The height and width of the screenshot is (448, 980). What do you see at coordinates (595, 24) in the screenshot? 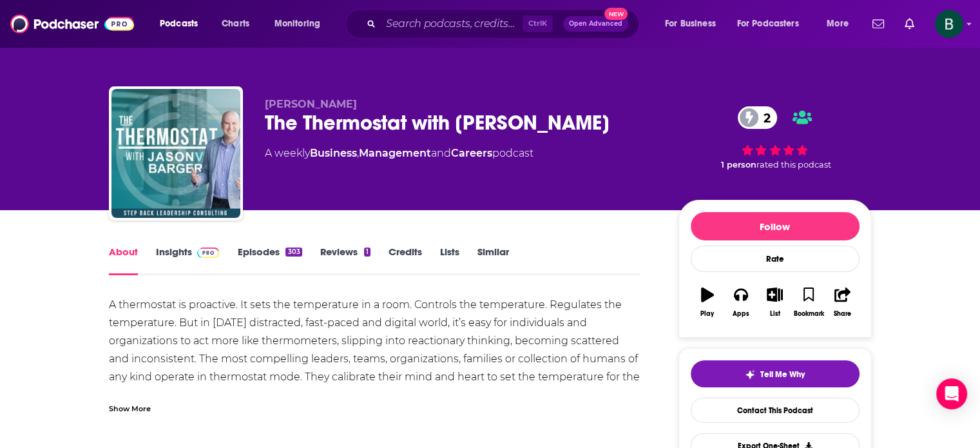
I see `span: Open Advanced` at bounding box center [595, 24].